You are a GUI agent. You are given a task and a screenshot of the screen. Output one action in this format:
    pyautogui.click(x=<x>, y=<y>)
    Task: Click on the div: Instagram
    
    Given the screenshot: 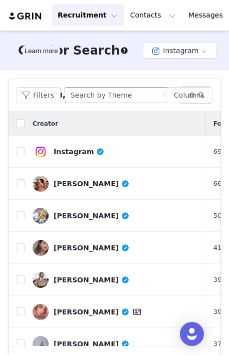 What is the action you would take?
    pyautogui.click(x=79, y=152)
    